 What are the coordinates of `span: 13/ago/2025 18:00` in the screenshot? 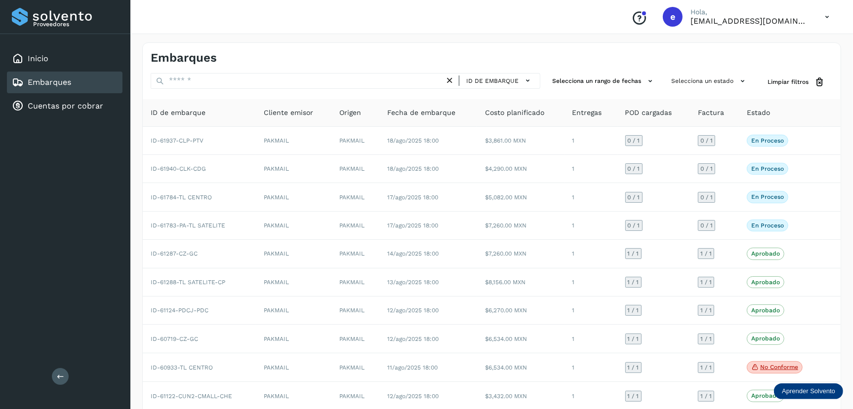 It's located at (413, 282).